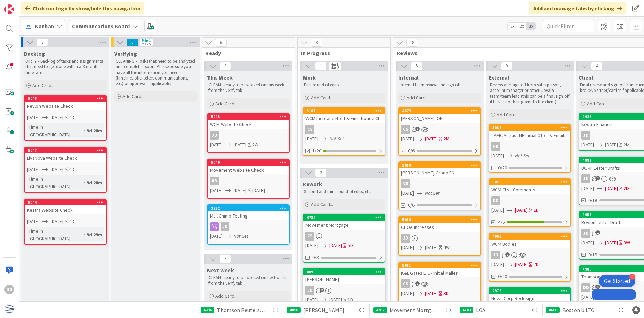 The width and height of the screenshot is (644, 318). What do you see at coordinates (499, 78) in the screenshot?
I see `span: External` at bounding box center [499, 78].